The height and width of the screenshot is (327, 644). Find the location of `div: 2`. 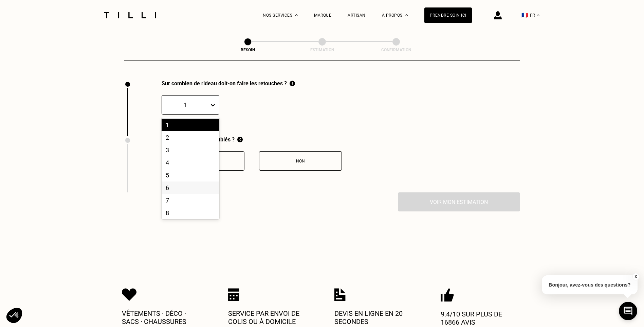

div: 2 is located at coordinates (190, 137).